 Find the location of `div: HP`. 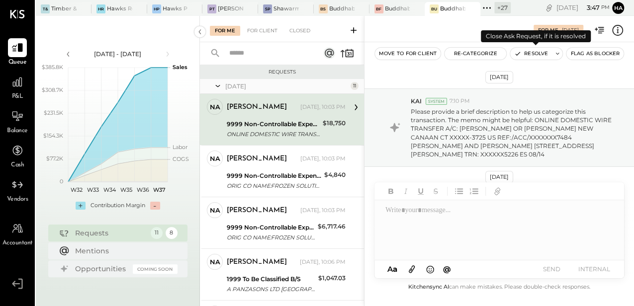

div: HP is located at coordinates (157, 9).